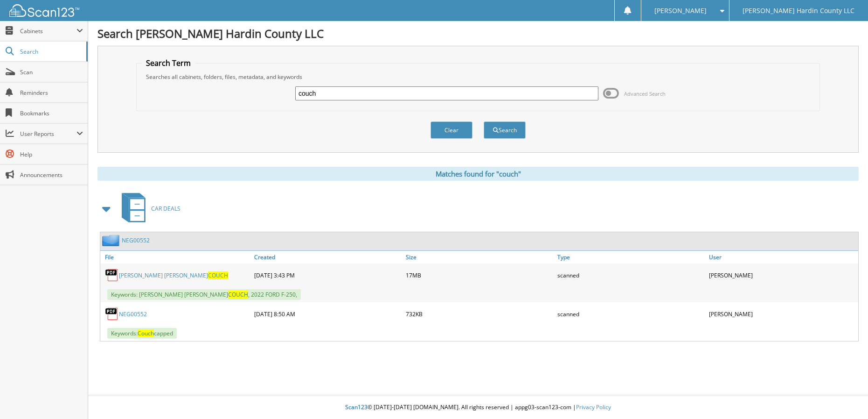 This screenshot has height=419, width=868. I want to click on span: User Reports, so click(48, 134).